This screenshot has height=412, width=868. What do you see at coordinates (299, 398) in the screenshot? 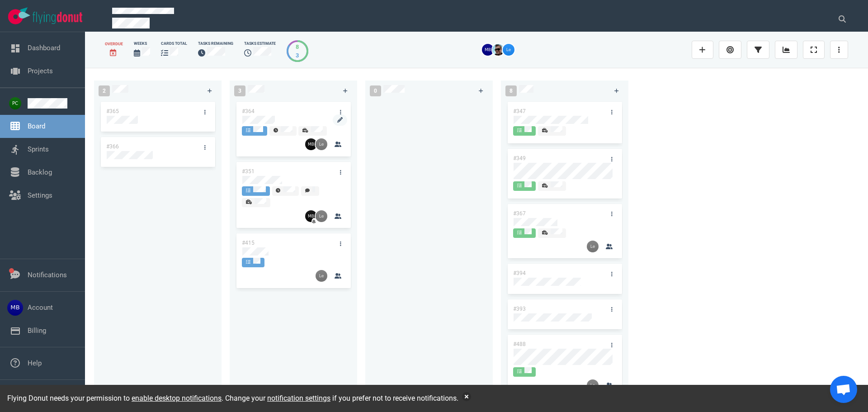
I see `a: notification settings` at bounding box center [299, 398].